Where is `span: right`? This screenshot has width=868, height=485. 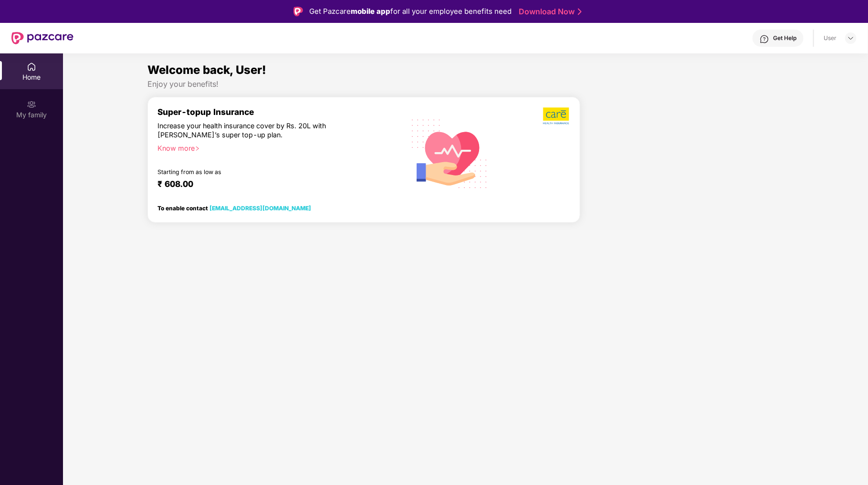 span: right is located at coordinates (197, 149).